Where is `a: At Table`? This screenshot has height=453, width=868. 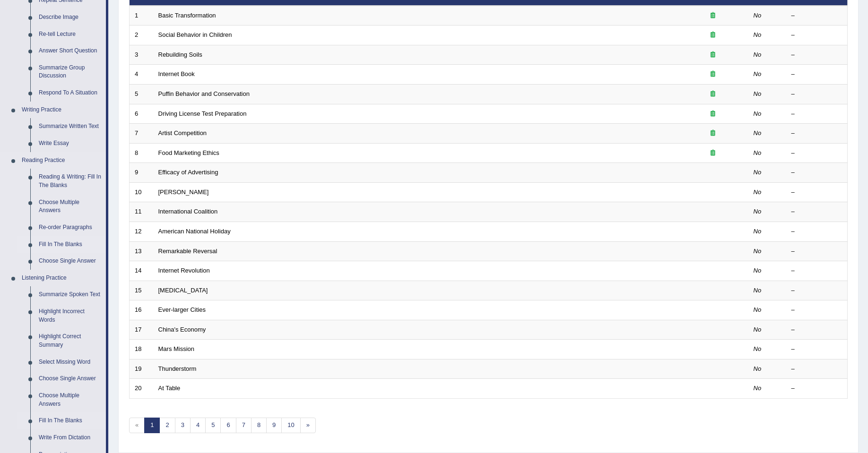
a: At Table is located at coordinates (169, 388).